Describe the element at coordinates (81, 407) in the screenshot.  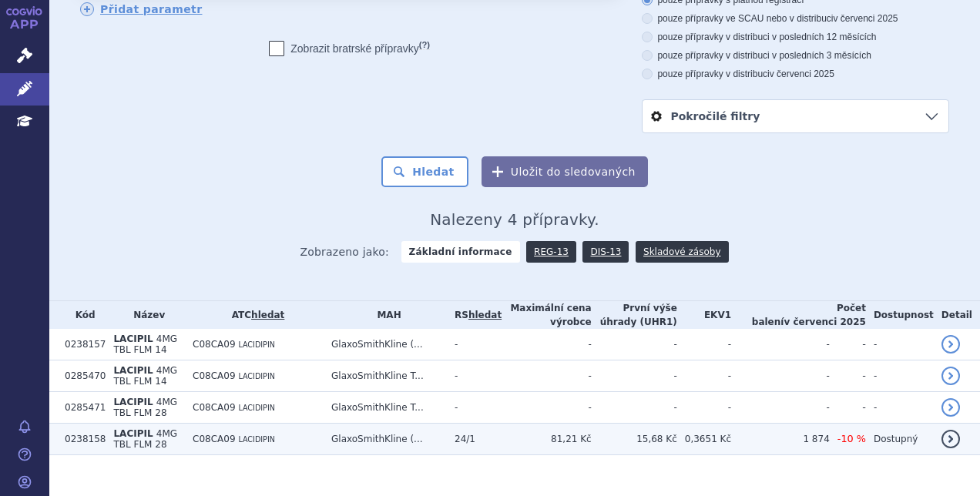
I see `td: 0285471` at that location.